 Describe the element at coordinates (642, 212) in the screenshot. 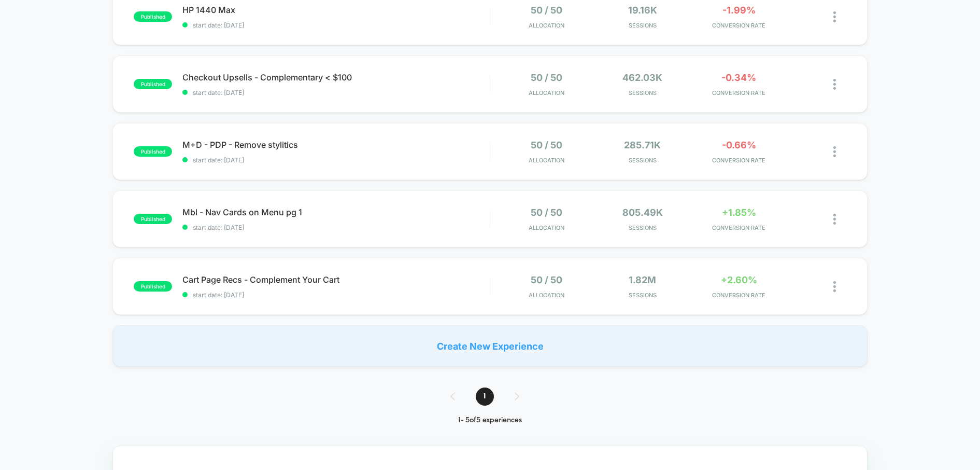

I see `span: 805.49k` at that location.